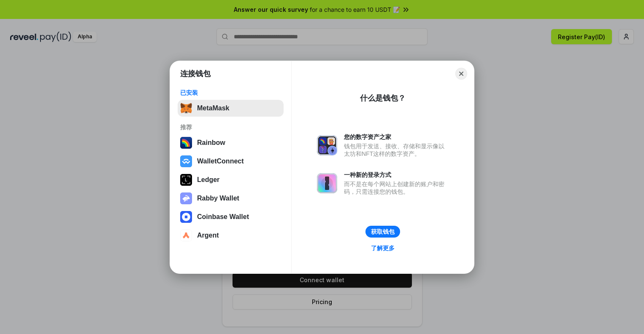 This screenshot has height=334, width=644. I want to click on button: Rabby Wallet, so click(231, 199).